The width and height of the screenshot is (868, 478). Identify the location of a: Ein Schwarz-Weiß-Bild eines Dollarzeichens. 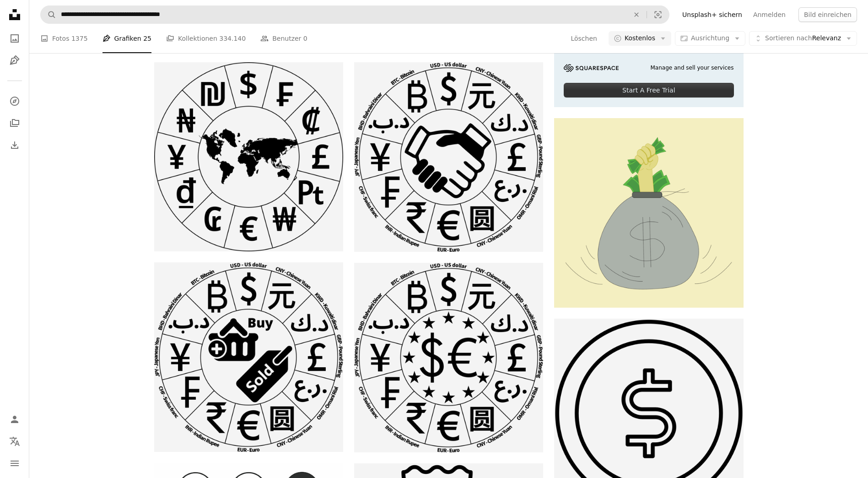
(648, 414).